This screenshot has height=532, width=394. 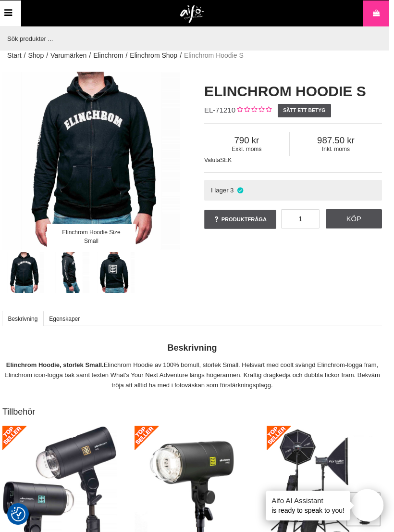 I want to click on a: Sätt ett betyg, so click(x=304, y=111).